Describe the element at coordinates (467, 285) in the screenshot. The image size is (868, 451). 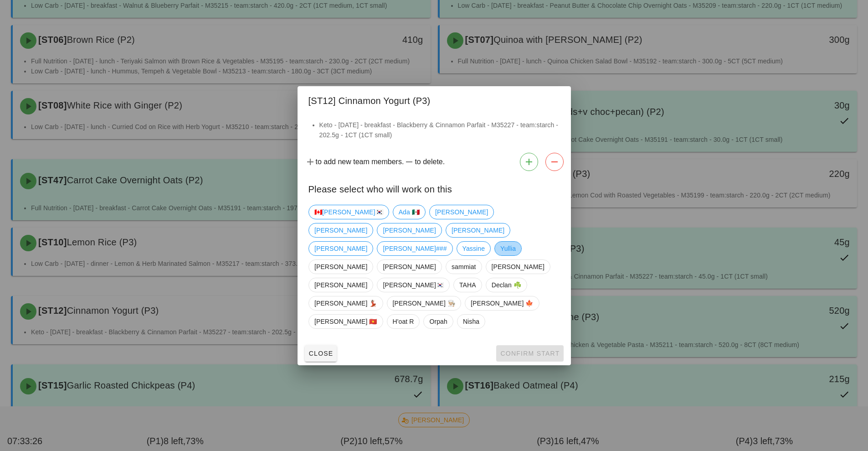
I see `span: TAHA` at that location.